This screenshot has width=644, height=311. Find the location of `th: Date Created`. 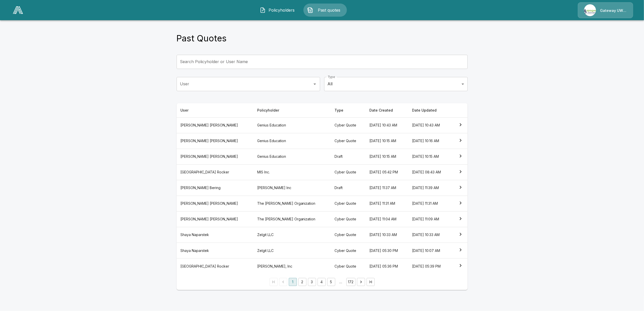

th: Date Created is located at coordinates (387, 110).